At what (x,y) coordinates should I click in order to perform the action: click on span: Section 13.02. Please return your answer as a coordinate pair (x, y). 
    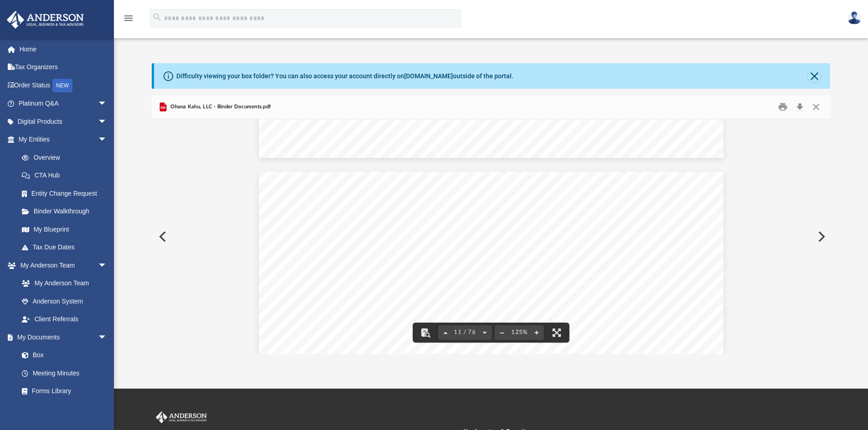
    Looking at the image, I should click on (338, 289).